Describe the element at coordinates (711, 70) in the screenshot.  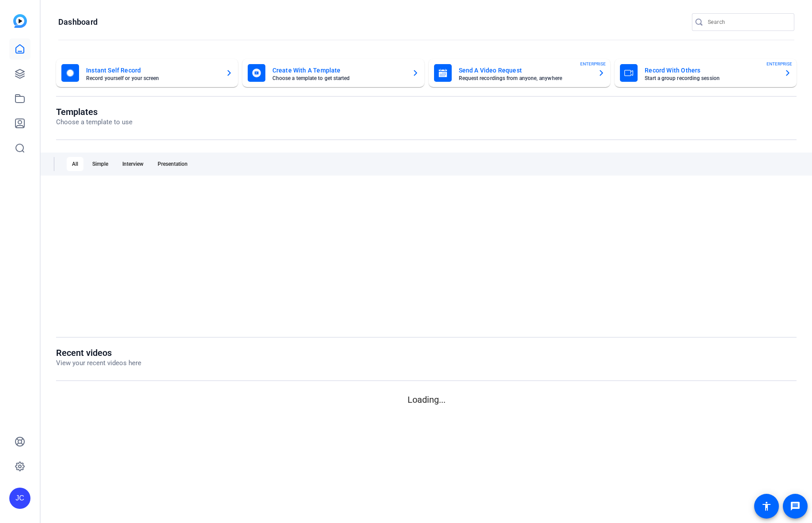
I see `mat-card-title: Record With Others` at that location.